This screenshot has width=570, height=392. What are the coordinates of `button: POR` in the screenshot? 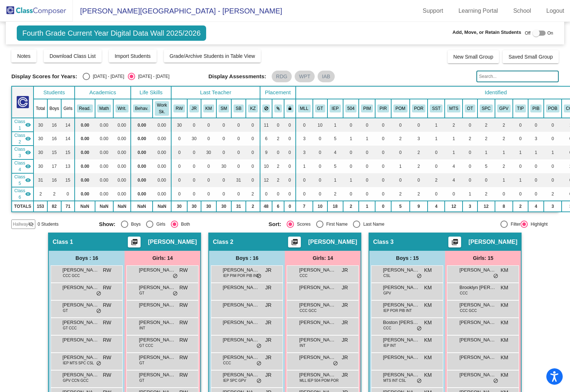 It's located at (419, 108).